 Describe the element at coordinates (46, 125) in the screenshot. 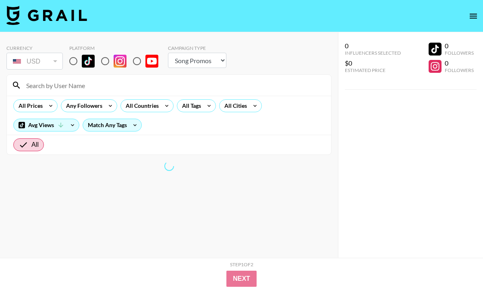

I see `div: Avg Views` at that location.